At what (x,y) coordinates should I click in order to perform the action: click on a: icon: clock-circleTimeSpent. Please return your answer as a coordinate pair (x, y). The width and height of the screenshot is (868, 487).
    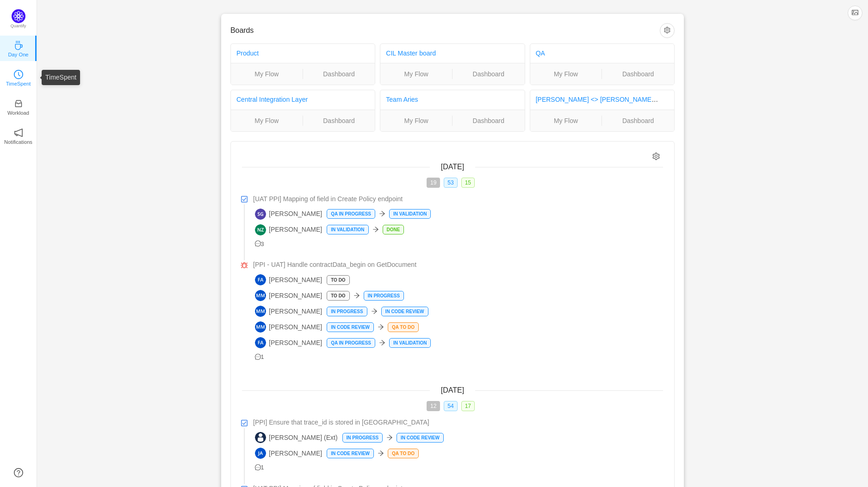
    Looking at the image, I should click on (19, 77).